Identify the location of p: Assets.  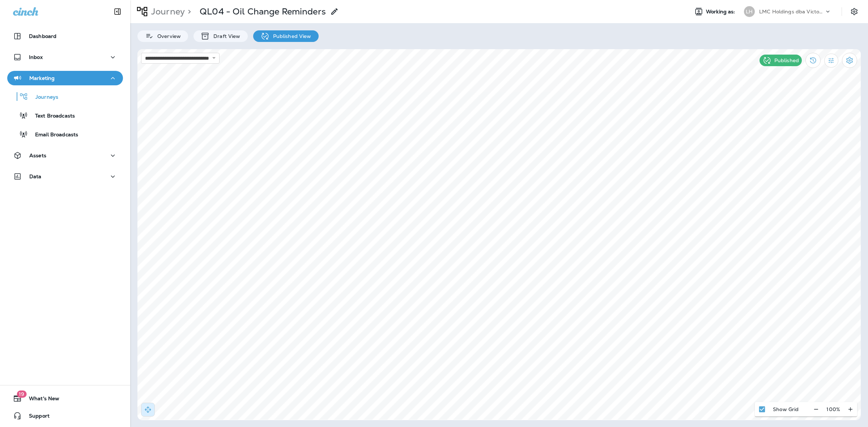
(38, 156).